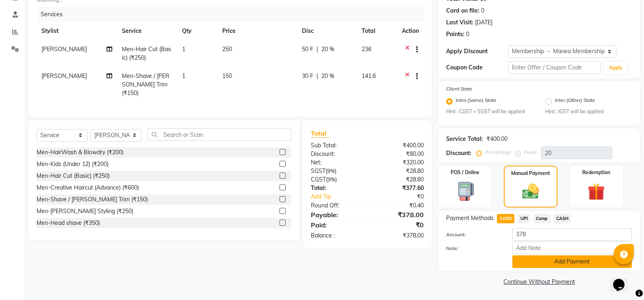 Image resolution: width=644 pixels, height=300 pixels. Describe the element at coordinates (572, 262) in the screenshot. I see `button: Add Payment` at that location.